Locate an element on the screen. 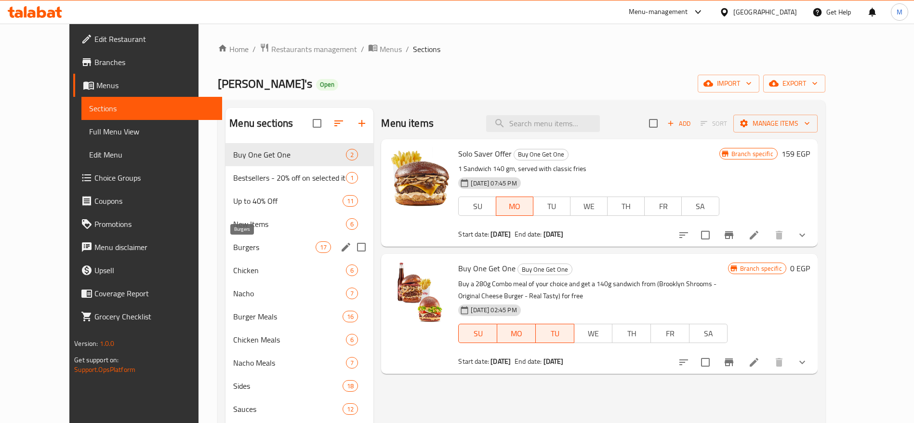 This screenshot has height=423, width=914. div: Open is located at coordinates (327, 85).